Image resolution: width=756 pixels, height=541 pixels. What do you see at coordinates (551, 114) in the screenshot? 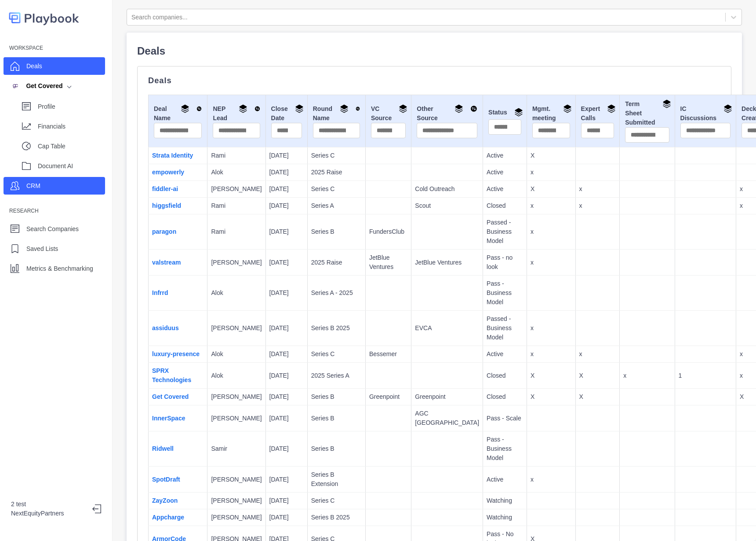
I see `div: Mgmt. meeting` at bounding box center [551, 114].